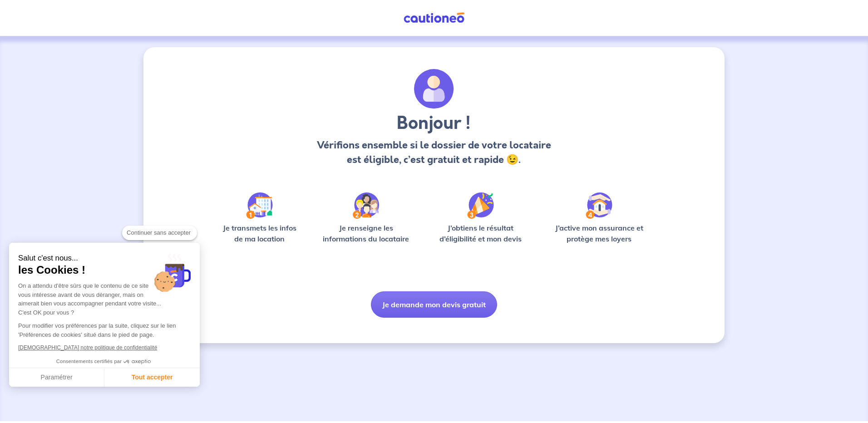 This screenshot has width=868, height=423. I want to click on span: Continuer sans accepter, so click(160, 233).